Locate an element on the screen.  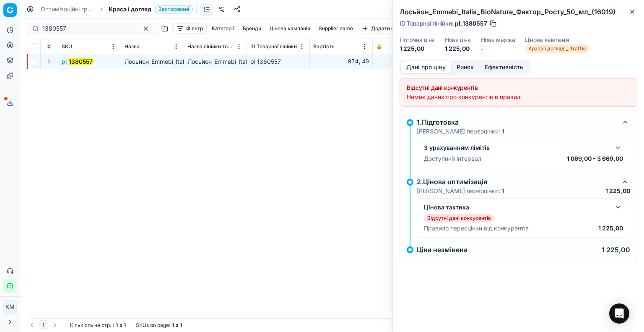
button: Expand all is located at coordinates (49, 47).